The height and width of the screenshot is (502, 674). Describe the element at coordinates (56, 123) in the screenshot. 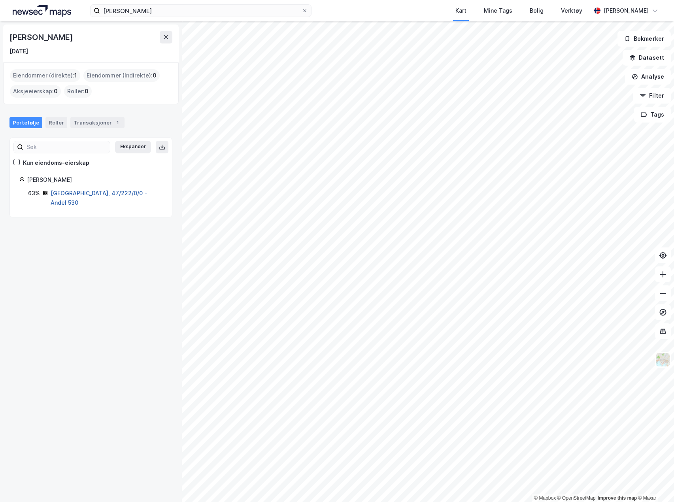

I see `div: Roller` at that location.